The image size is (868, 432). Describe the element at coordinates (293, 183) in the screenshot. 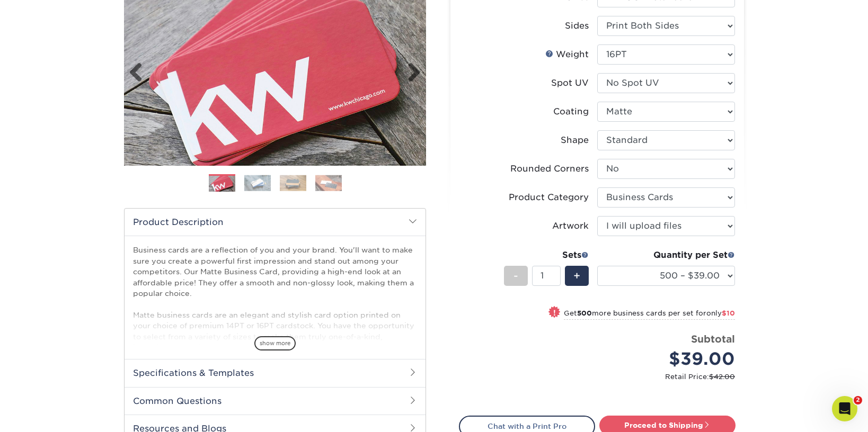

I see `img: Business Cards 03` at that location.